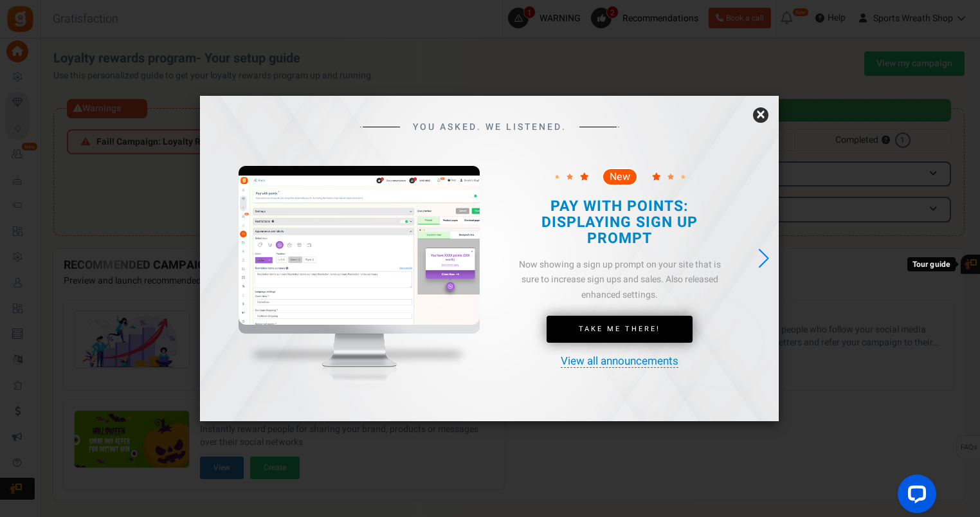  Describe the element at coordinates (359, 250) in the screenshot. I see `img: screenshot` at that location.